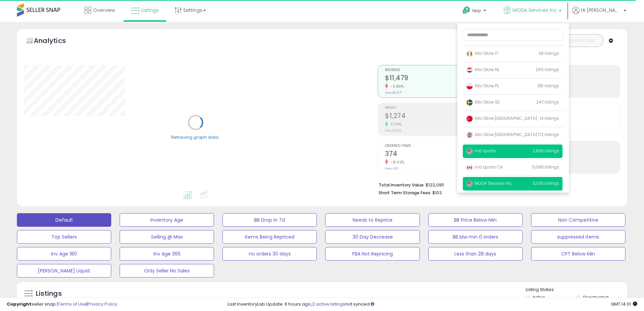  I want to click on button: BB blw min 0 orders, so click(476, 237).